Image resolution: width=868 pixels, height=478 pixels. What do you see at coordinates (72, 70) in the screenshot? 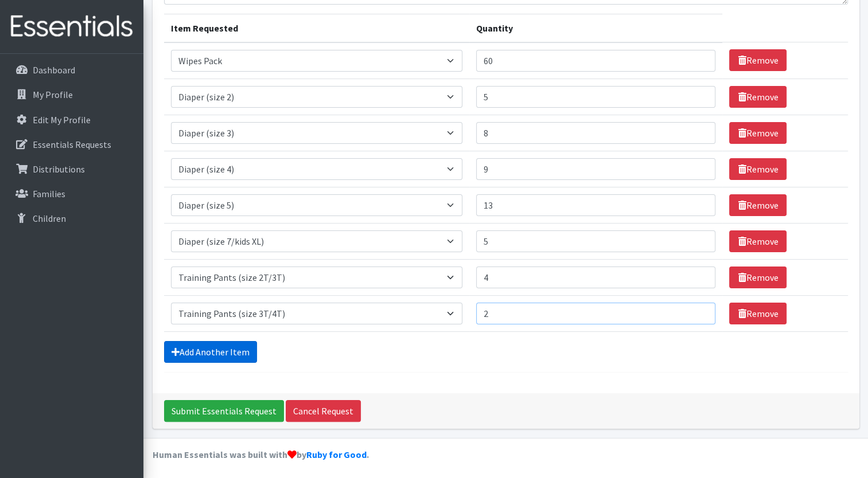
I see `a: Dashboard` at bounding box center [72, 70].